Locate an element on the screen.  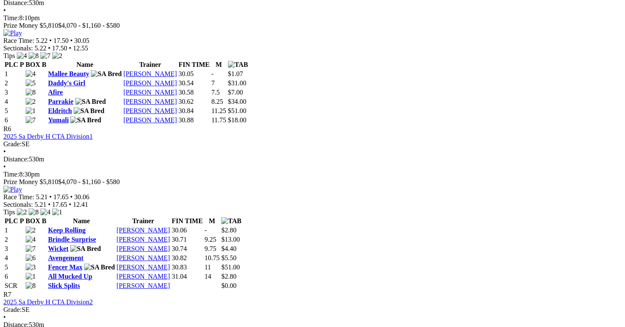
text: 9.75 is located at coordinates (210, 248).